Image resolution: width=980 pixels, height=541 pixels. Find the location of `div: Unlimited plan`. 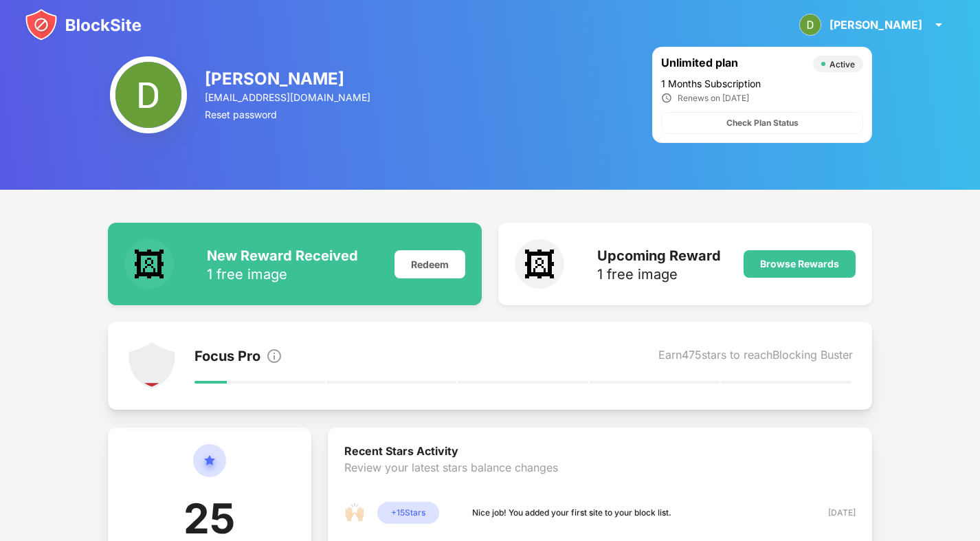

div: Unlimited plan is located at coordinates (734, 64).